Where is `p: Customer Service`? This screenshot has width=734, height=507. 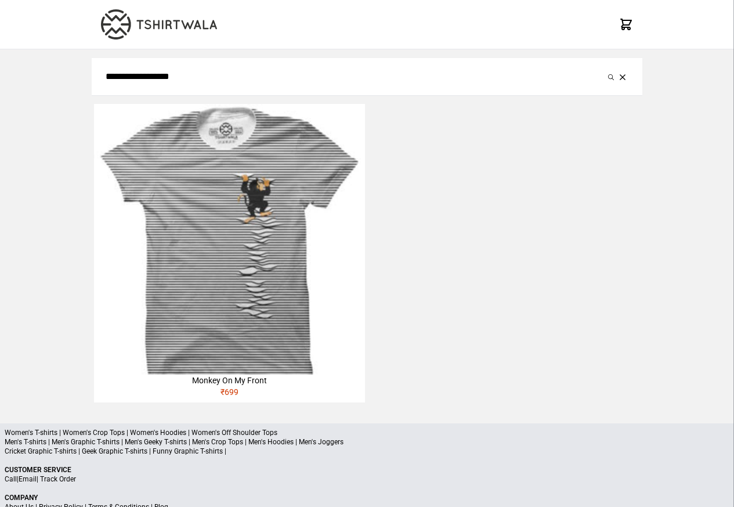 p: Customer Service is located at coordinates (367, 470).